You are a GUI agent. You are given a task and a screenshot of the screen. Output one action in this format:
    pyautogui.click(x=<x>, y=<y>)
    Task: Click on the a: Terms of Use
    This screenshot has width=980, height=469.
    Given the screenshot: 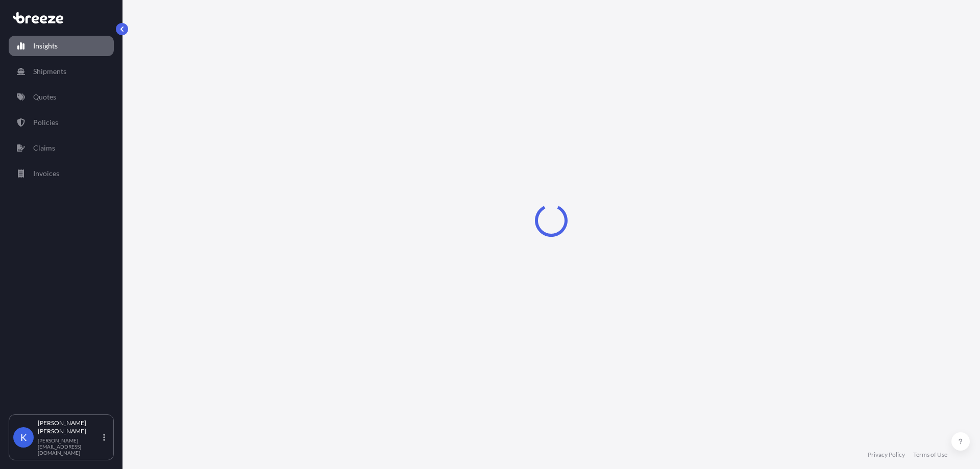 What is the action you would take?
    pyautogui.click(x=930, y=454)
    